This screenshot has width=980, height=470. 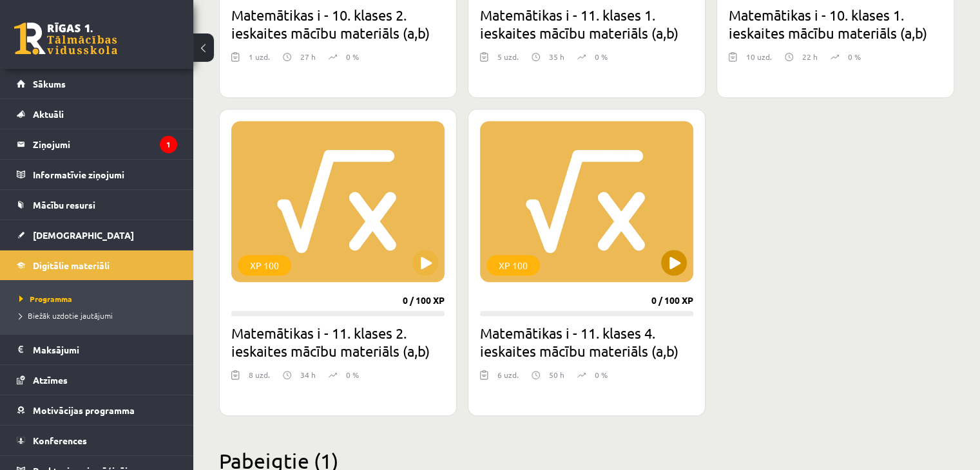 I want to click on a: Atzīmes, so click(x=97, y=380).